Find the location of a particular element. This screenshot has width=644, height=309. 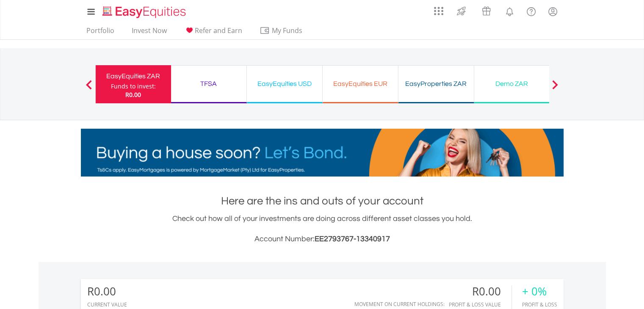

div: Profit & Loss Value is located at coordinates (480, 304).